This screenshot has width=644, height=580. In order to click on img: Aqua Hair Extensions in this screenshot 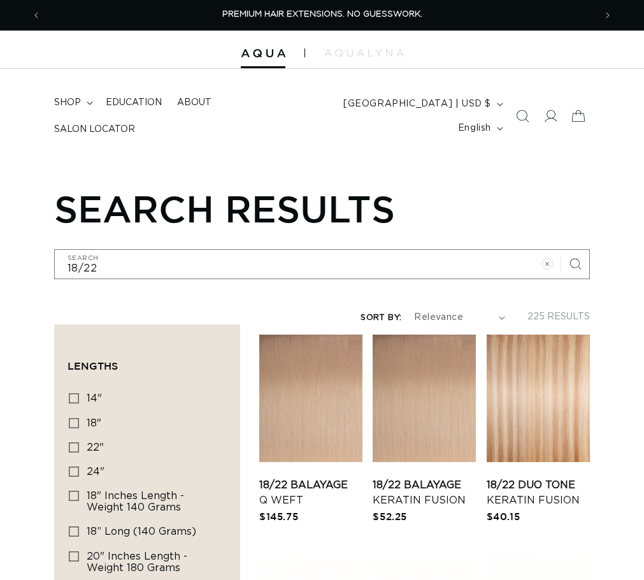, I will do `click(263, 54)`.